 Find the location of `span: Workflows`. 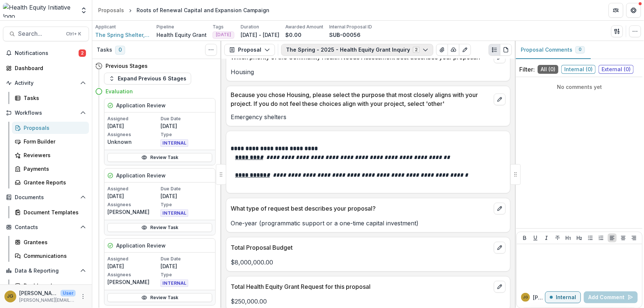

span: Workflows is located at coordinates (45, 113).